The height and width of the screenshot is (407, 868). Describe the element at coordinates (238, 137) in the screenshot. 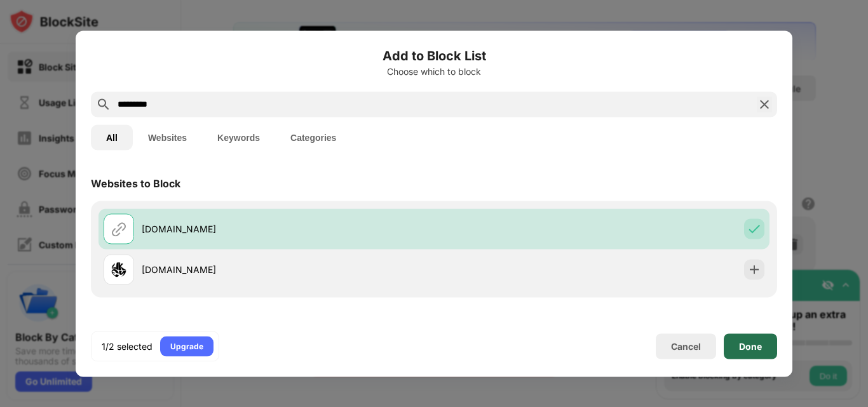

I see `button: Keywords` at that location.